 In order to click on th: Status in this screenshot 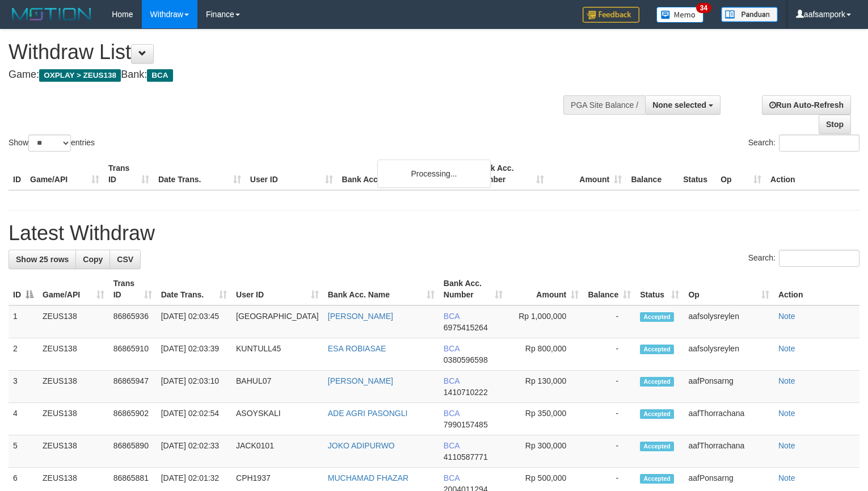, I will do `click(698, 174)`.